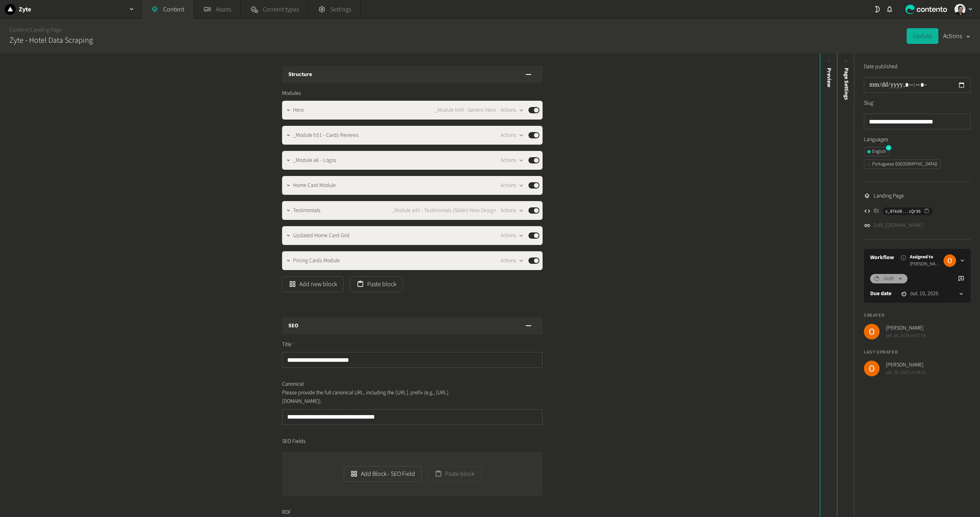 The width and height of the screenshot is (980, 517). Describe the element at coordinates (321, 235) in the screenshot. I see `span: Updated Home Card Grid` at that location.